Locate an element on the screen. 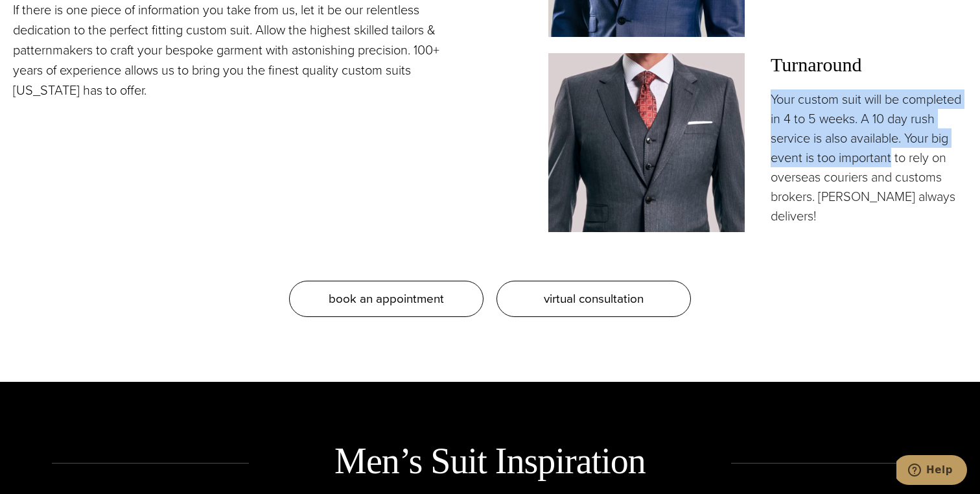 This screenshot has width=980, height=494. h3: Turnaround is located at coordinates (868, 64).